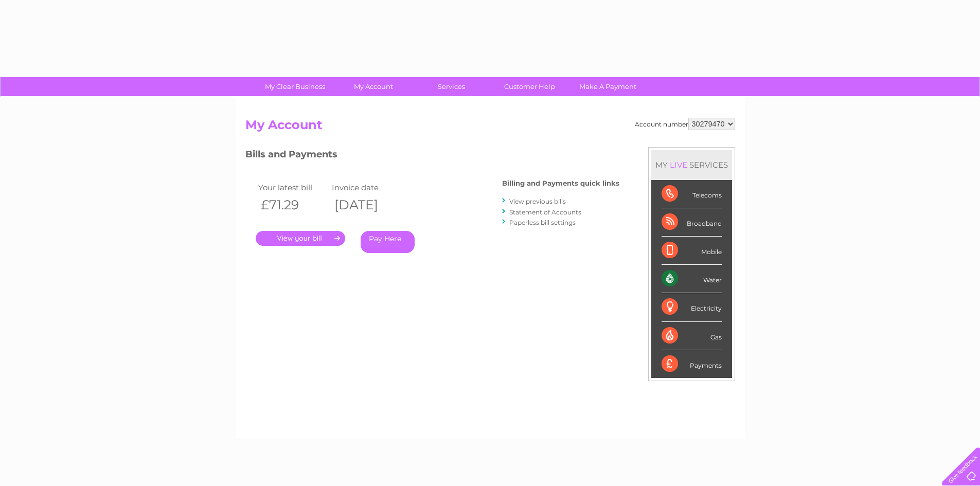 The height and width of the screenshot is (486, 980). I want to click on a: Make A Payment, so click(607, 86).